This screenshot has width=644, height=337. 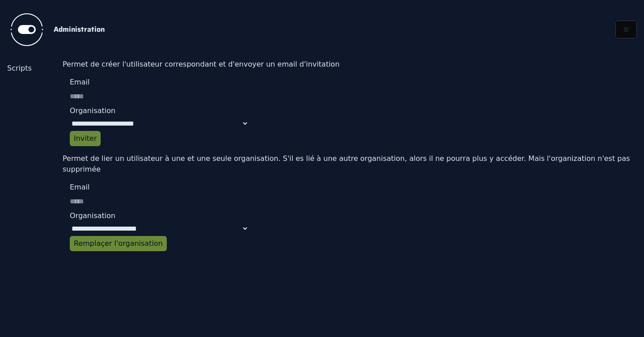 I want to click on a: Scripts, so click(x=31, y=68).